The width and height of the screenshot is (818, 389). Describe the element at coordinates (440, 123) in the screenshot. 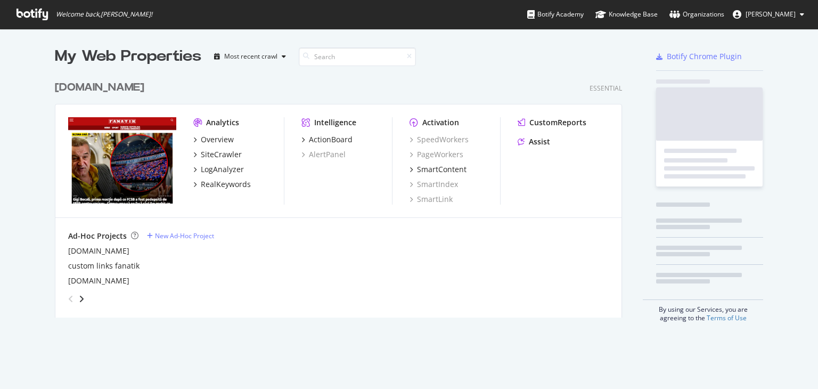

I see `div: Activation` at that location.